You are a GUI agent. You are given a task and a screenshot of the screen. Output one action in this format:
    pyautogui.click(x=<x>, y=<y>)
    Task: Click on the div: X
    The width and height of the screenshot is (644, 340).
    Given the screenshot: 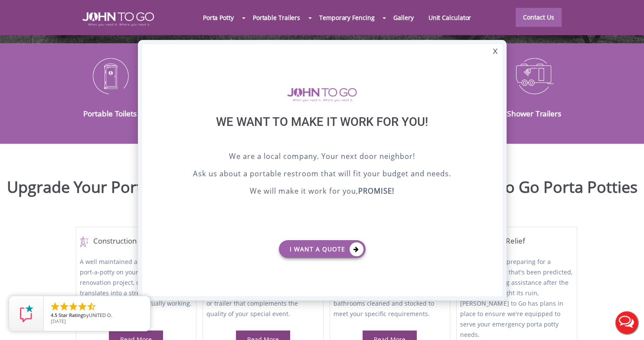 What is the action you would take?
    pyautogui.click(x=495, y=51)
    